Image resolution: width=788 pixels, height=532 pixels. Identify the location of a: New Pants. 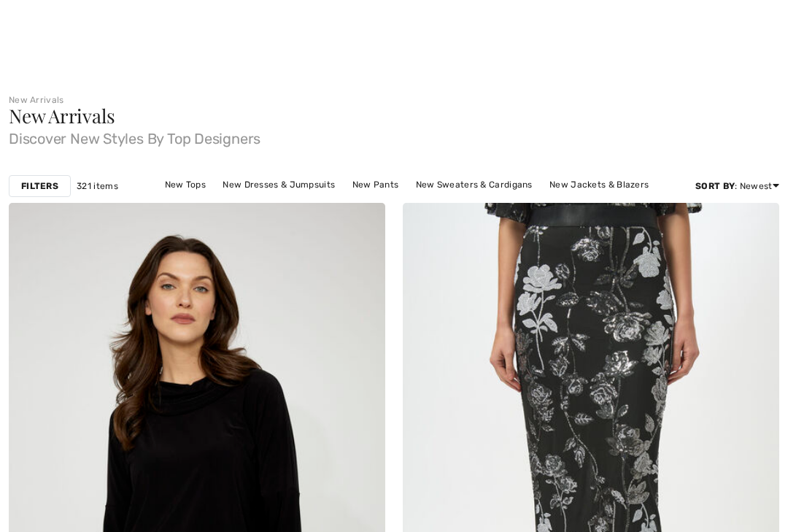
(376, 184).